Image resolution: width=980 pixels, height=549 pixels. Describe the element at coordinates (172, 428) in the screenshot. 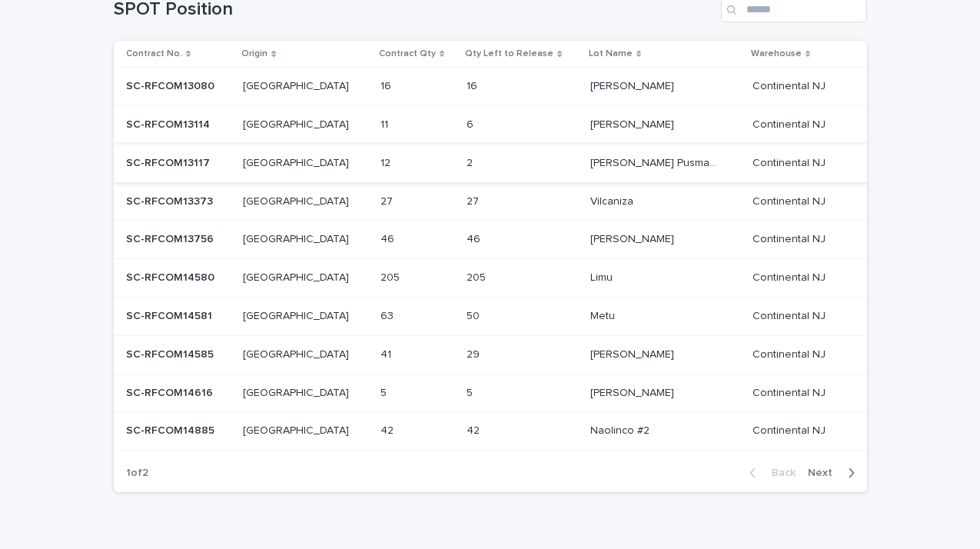

I see `p: SC-RFCOM14885` at that location.